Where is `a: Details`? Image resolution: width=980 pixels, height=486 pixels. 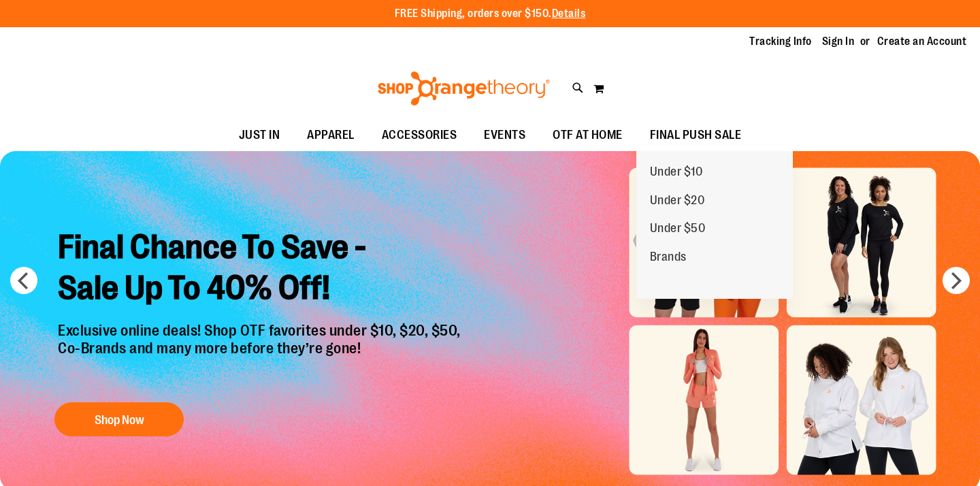
a: Details is located at coordinates (569, 14).